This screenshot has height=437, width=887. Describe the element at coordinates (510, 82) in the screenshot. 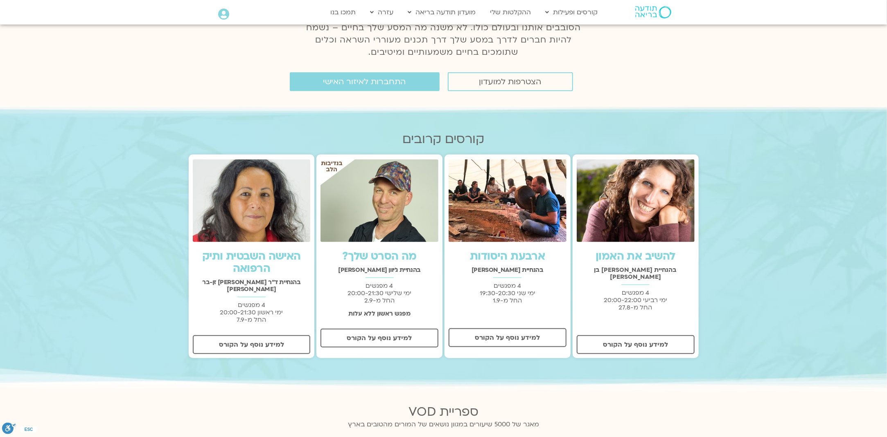

I see `span: הצטרפות למועדון` at that location.